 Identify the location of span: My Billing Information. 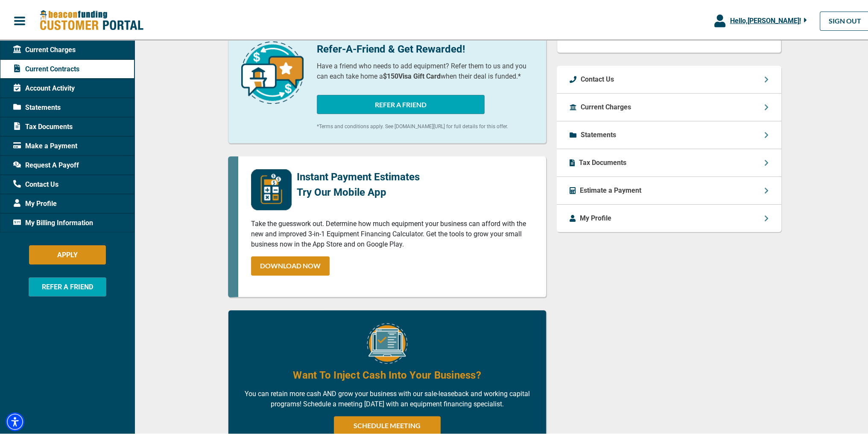
(53, 221).